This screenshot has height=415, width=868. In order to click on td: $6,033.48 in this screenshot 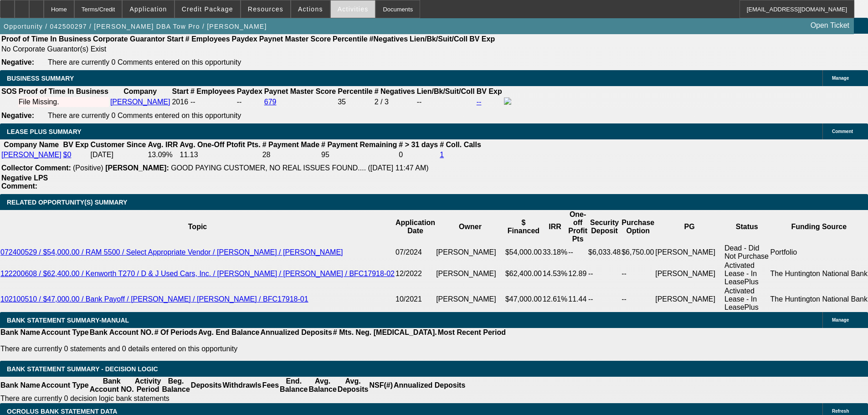, I will do `click(604, 252)`.